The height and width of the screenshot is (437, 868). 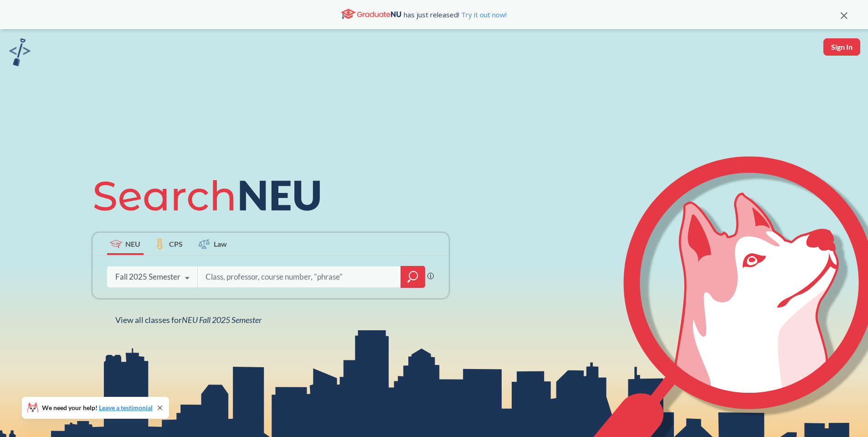 What do you see at coordinates (188, 320) in the screenshot?
I see `span: View all classes for` at bounding box center [188, 320].